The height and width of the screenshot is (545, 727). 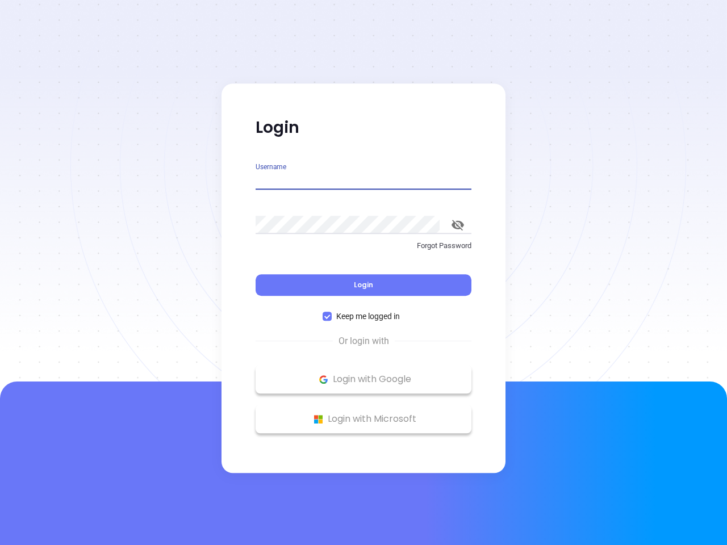 What do you see at coordinates (363, 285) in the screenshot?
I see `span: Login` at bounding box center [363, 285].